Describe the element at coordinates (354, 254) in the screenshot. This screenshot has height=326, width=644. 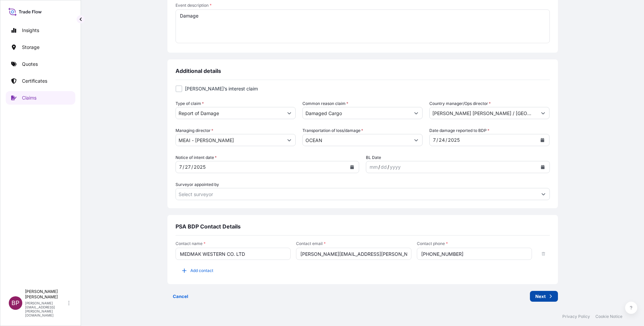
I see `input: Who can we email?` at that location.